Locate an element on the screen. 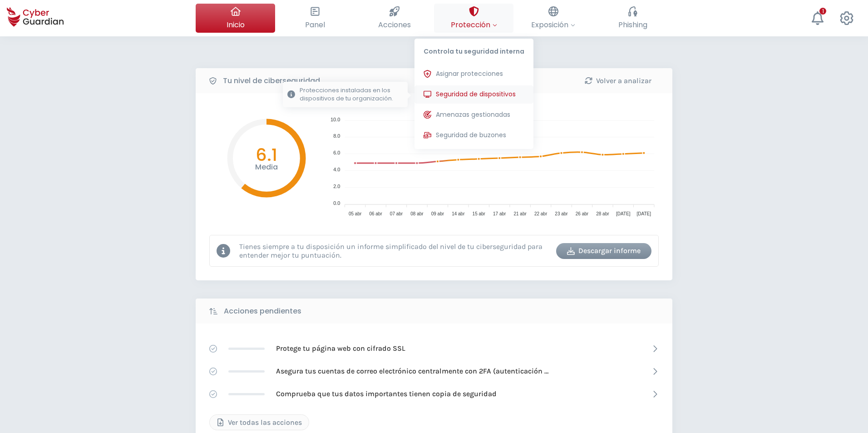 The width and height of the screenshot is (868, 433). tspan: 17 abr is located at coordinates (500, 214).